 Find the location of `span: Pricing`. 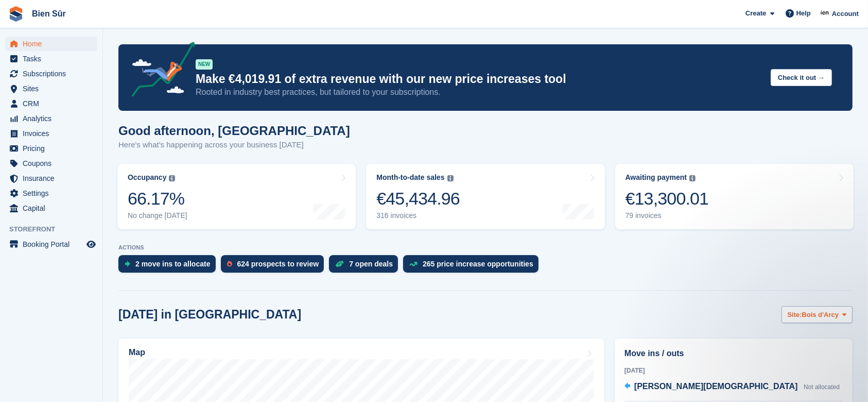

span: Pricing is located at coordinates (53, 148).